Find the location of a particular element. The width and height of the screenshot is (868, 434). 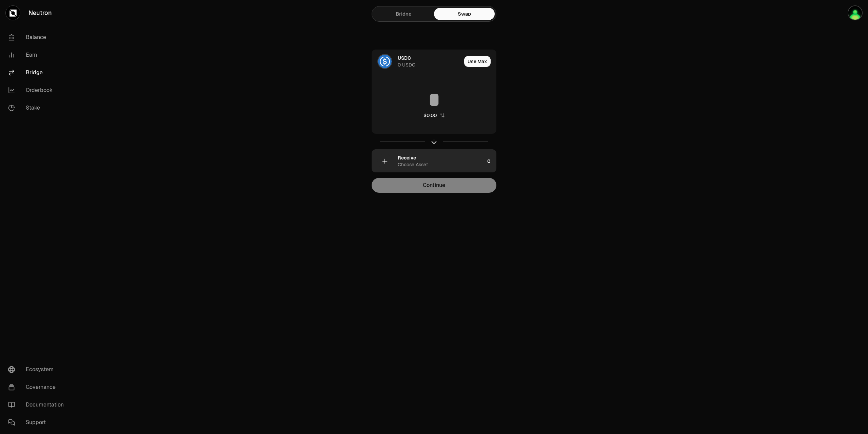

a: Support is located at coordinates (38, 422).